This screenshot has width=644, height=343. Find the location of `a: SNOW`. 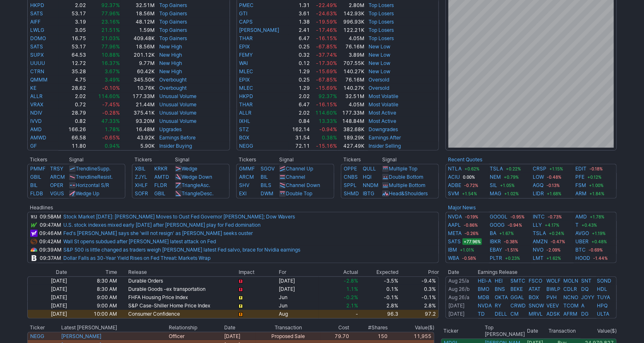

a: SNOW is located at coordinates (536, 305).